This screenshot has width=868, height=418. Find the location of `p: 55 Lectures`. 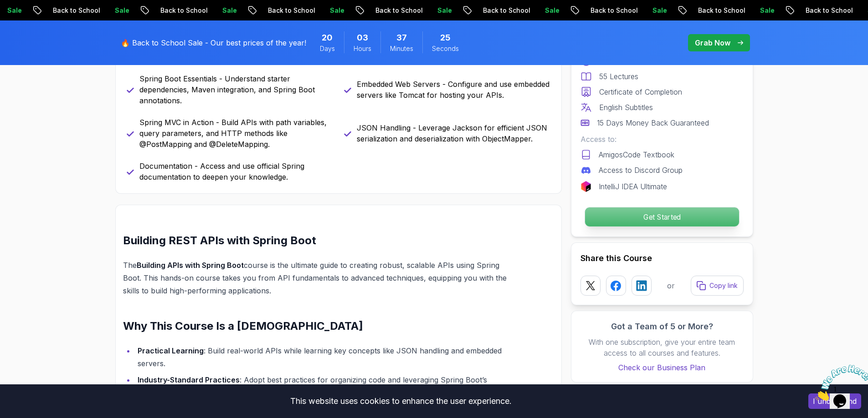

p: 55 Lectures is located at coordinates (618, 76).